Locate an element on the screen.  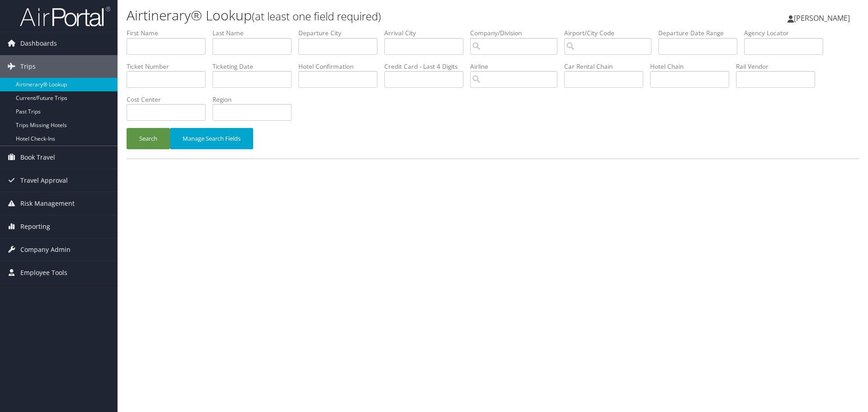
label: Rail Vendor is located at coordinates (779, 66).